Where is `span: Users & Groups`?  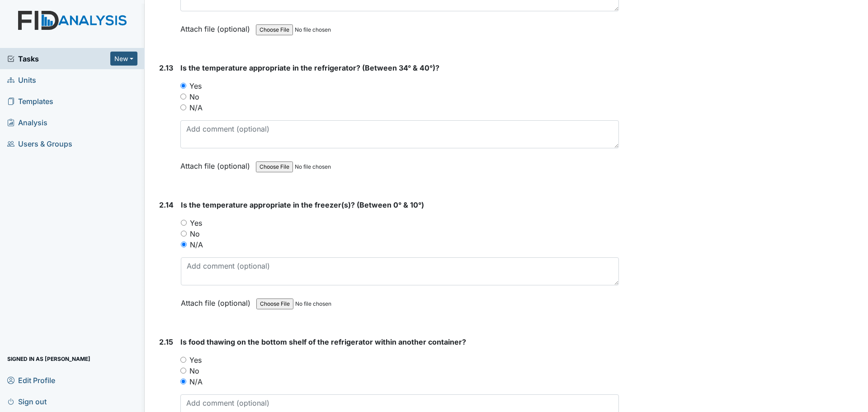 span: Users & Groups is located at coordinates (40, 143).